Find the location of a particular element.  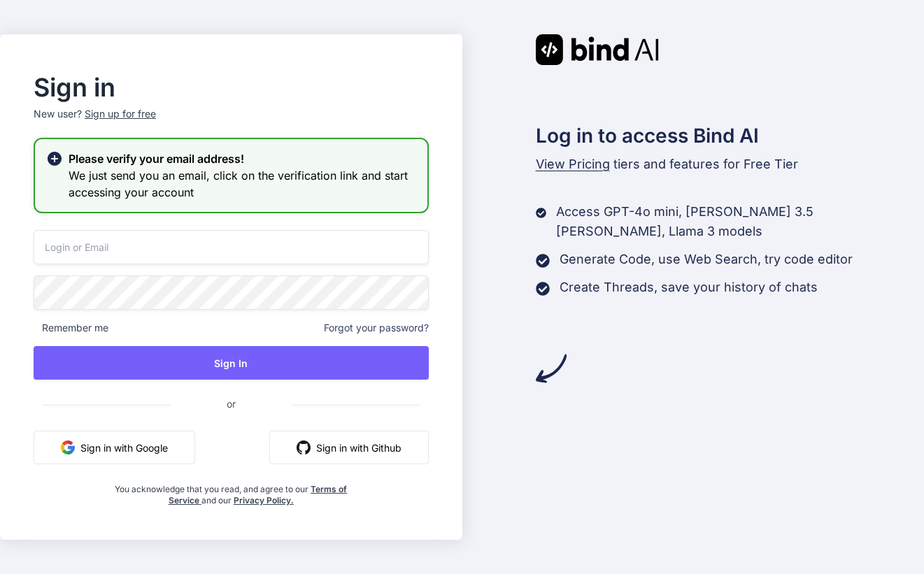

a: Terms of Service is located at coordinates (258, 495).